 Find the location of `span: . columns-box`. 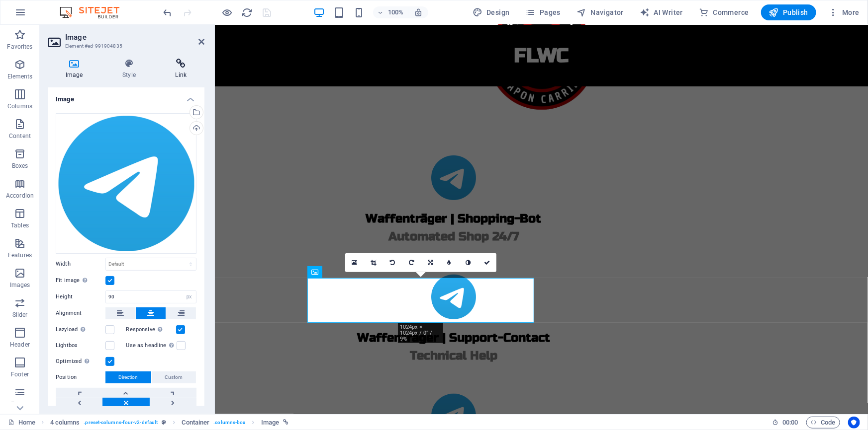

span: . columns-box is located at coordinates (229, 423).